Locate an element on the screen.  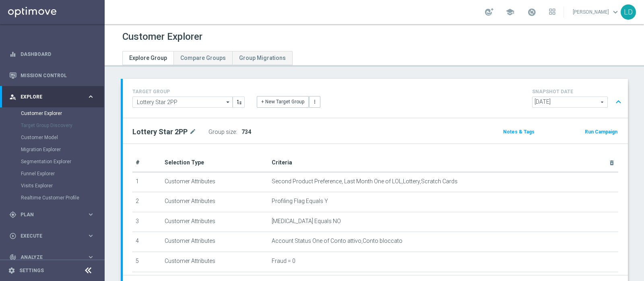
button: person_search Explore keyboard_arrow_right is located at coordinates (52, 97).